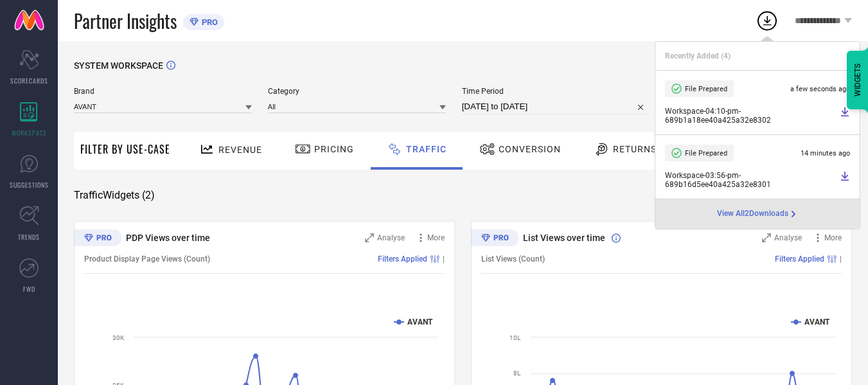 The height and width of the screenshot is (385, 868). I want to click on span: Returns, so click(635, 149).